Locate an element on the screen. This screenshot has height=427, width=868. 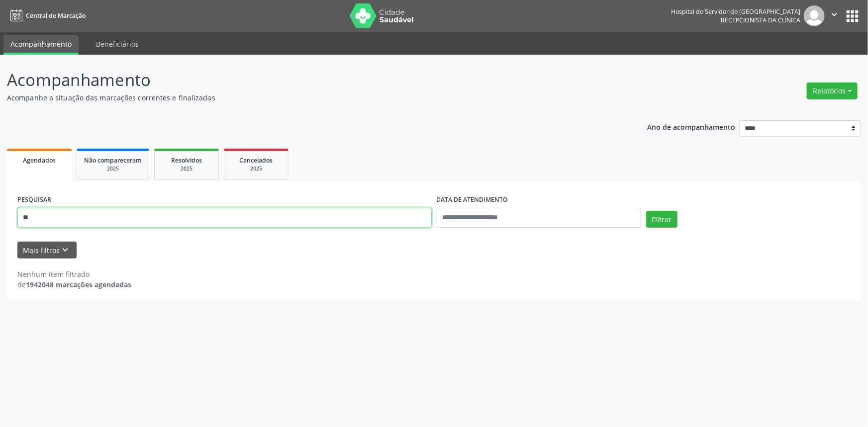
span: Recepcionista da clínica is located at coordinates (761, 20).